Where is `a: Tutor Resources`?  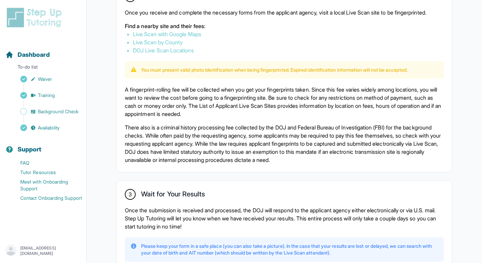 a: Tutor Resources is located at coordinates (46, 173).